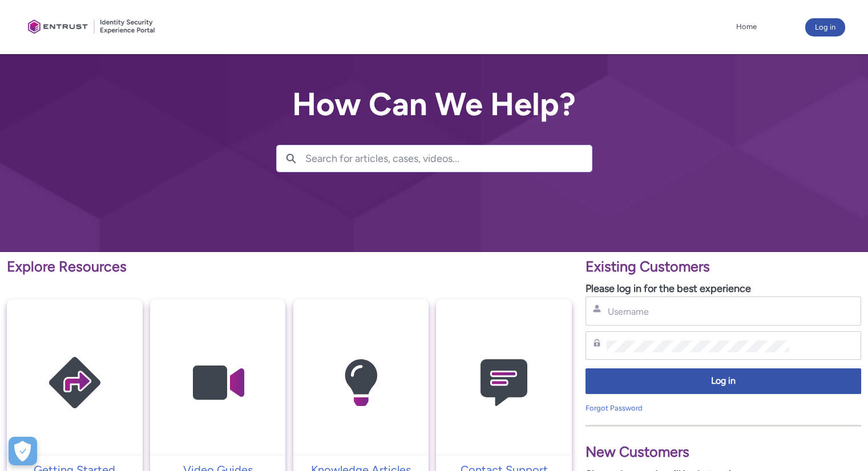  What do you see at coordinates (23, 451) in the screenshot?
I see `div: Cookie Preferences` at bounding box center [23, 451].